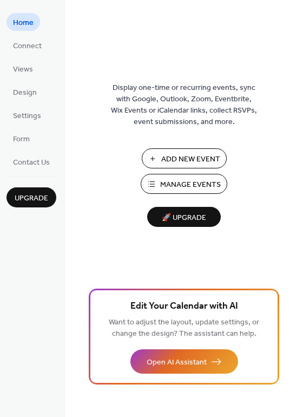  I want to click on span: Add New Event, so click(190, 159).